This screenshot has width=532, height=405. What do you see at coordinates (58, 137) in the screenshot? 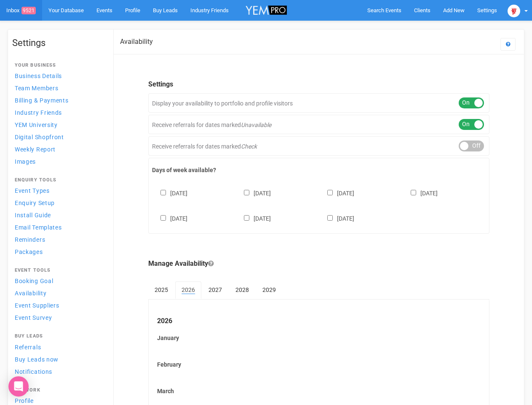
I see `a: Digital Shopfront` at bounding box center [58, 137].